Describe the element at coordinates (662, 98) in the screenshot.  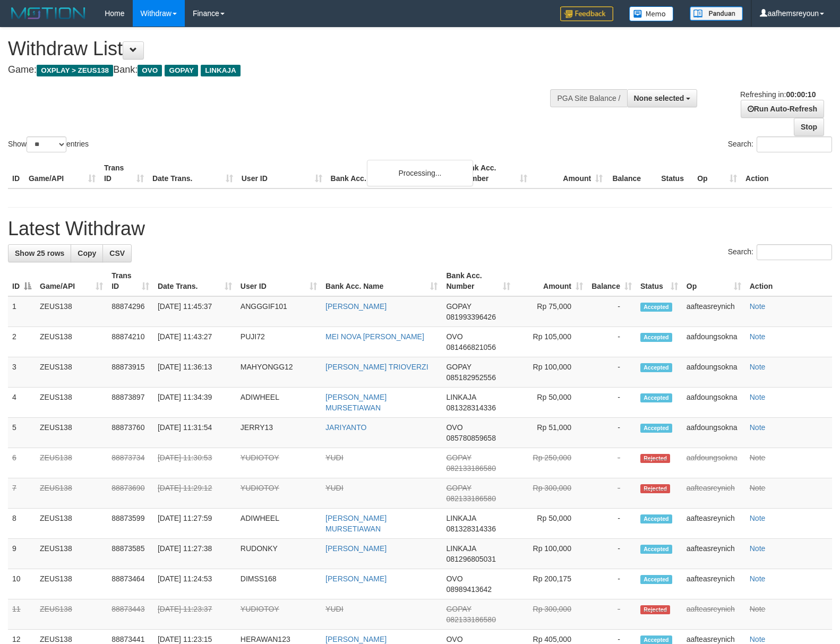
I see `button: None selected` at that location.